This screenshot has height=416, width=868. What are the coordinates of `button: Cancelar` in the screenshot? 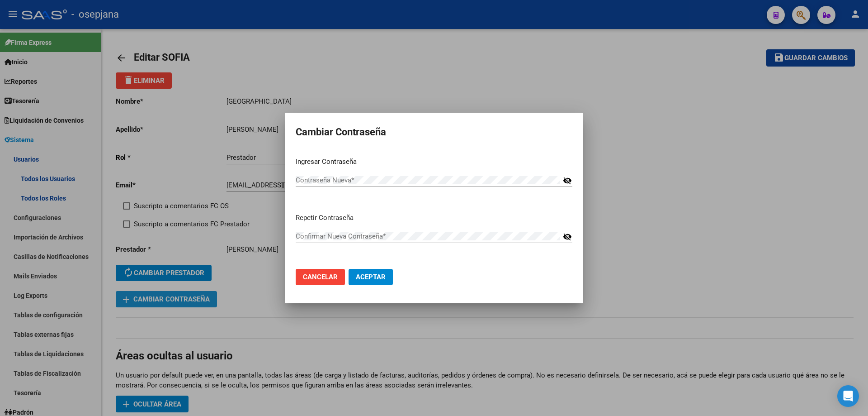 It's located at (320, 277).